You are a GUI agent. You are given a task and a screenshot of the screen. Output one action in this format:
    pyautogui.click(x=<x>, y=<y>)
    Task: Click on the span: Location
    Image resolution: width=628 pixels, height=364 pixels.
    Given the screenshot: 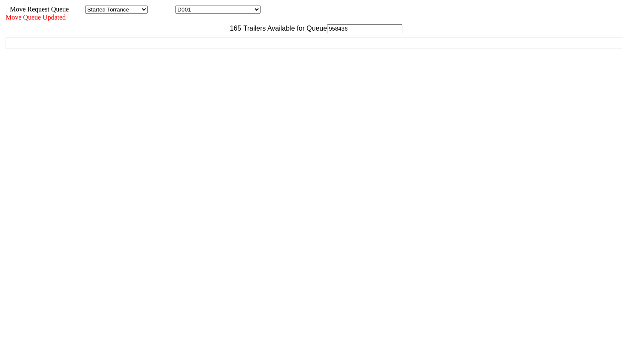 What is the action you would take?
    pyautogui.click(x=161, y=9)
    